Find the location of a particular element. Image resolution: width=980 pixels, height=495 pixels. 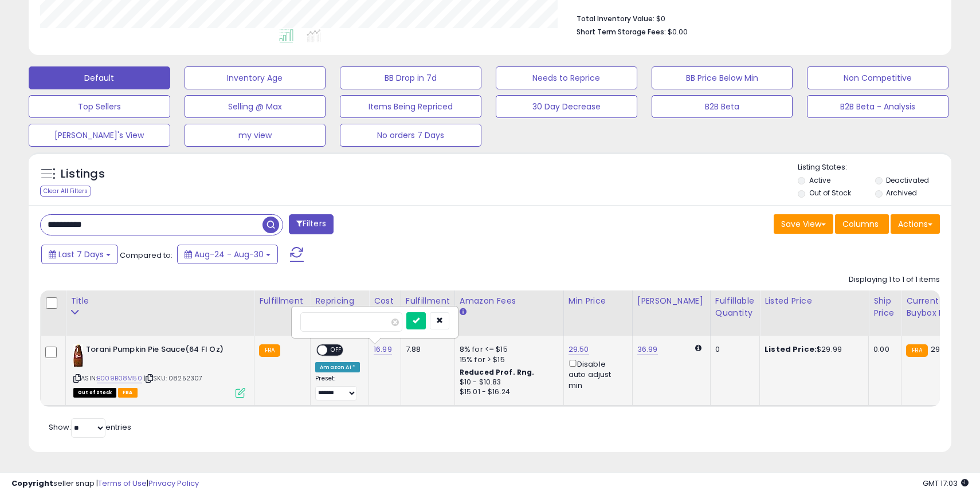

div: 8% for <= $15 is located at coordinates (508, 350).